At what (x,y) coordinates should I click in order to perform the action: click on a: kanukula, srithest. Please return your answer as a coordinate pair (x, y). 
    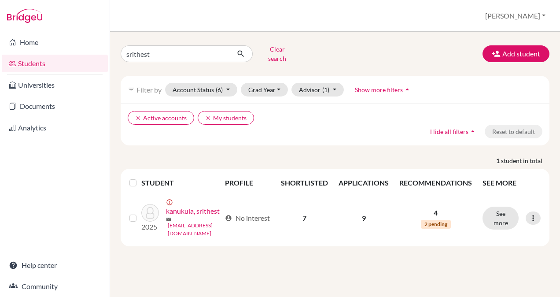
    Looking at the image, I should click on (193, 211).